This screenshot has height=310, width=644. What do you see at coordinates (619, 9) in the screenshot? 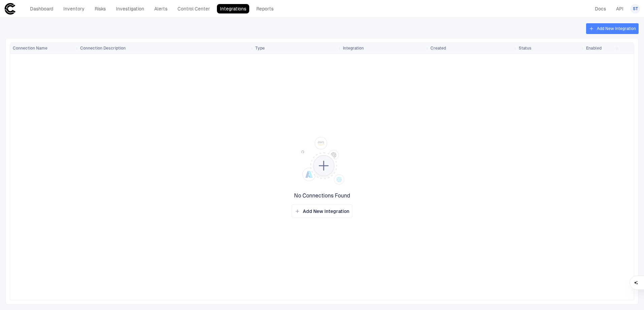
I see `a: API` at bounding box center [619, 9].